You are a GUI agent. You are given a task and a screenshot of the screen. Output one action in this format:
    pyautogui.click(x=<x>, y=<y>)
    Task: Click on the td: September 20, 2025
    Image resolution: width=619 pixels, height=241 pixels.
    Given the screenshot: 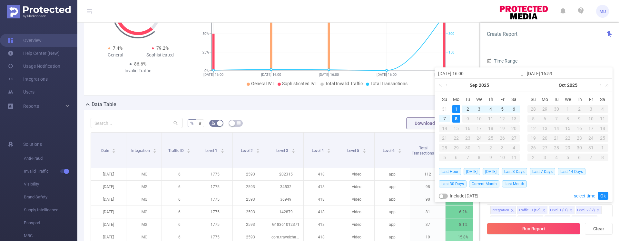 What is the action you would take?
    pyautogui.click(x=514, y=128)
    